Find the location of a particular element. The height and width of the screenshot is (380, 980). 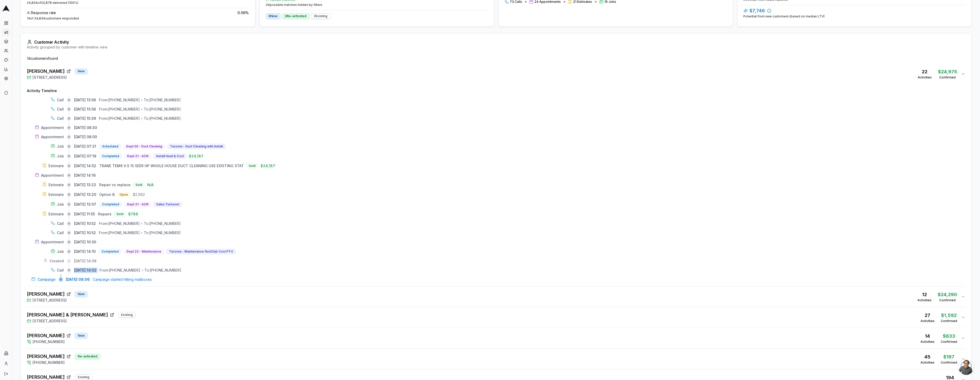

button: Log out is located at coordinates (6, 374).